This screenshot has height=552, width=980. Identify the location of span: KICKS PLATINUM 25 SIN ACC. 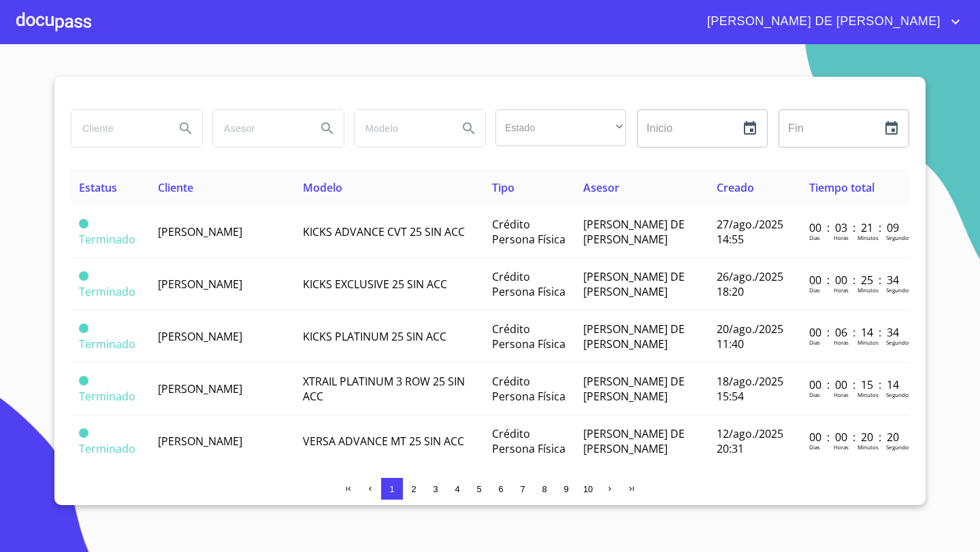
(374, 336).